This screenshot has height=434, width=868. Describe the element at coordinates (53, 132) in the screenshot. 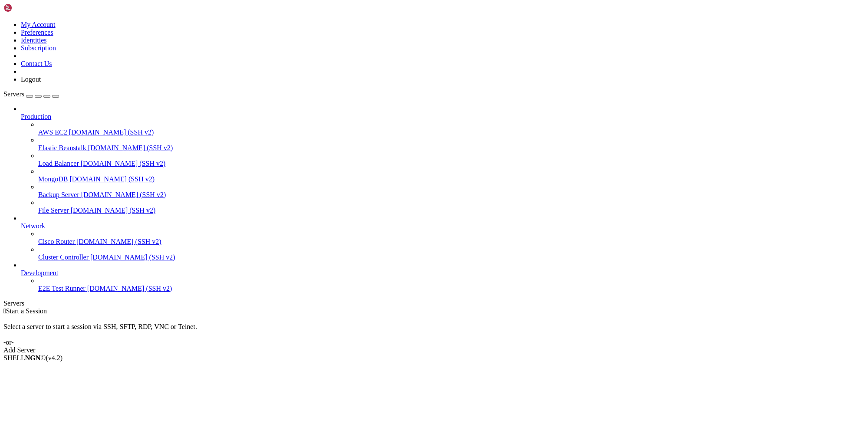

I see `span: AWS EC2` at that location.